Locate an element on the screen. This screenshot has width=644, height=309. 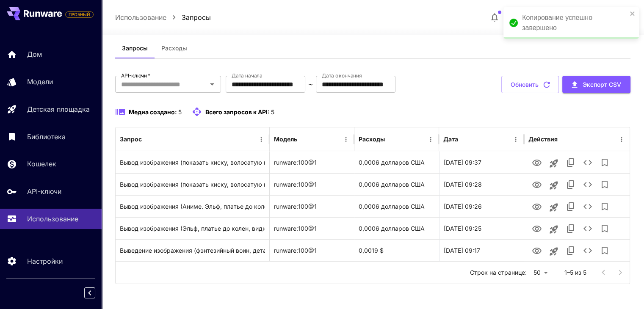
div: 29 сентября 2025 г., 09:25 is located at coordinates (481, 228).